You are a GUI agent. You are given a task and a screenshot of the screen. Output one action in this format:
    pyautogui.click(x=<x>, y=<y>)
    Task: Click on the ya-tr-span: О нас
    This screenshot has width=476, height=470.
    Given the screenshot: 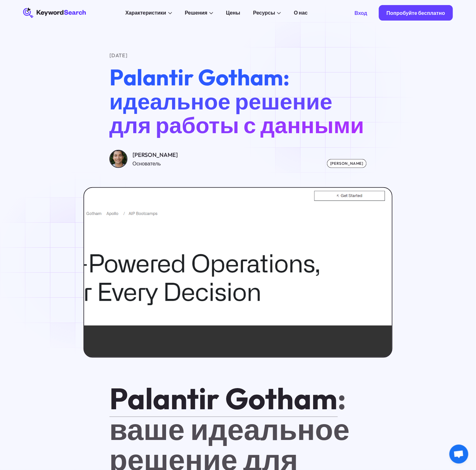 What is the action you would take?
    pyautogui.click(x=301, y=13)
    